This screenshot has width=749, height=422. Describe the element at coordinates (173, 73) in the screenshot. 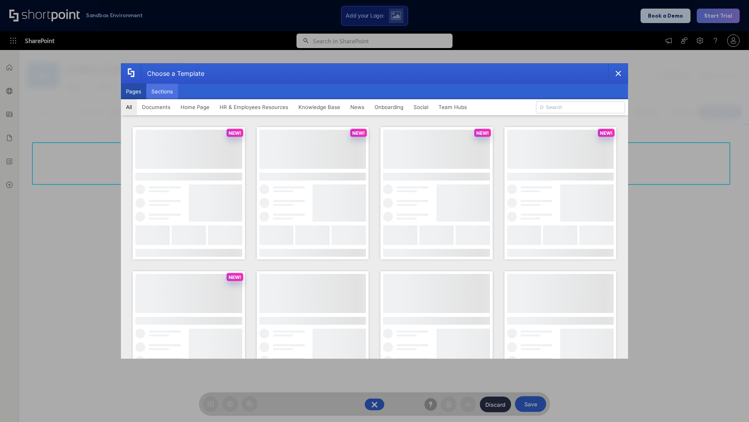

I see `div: Choose a Template` at that location.